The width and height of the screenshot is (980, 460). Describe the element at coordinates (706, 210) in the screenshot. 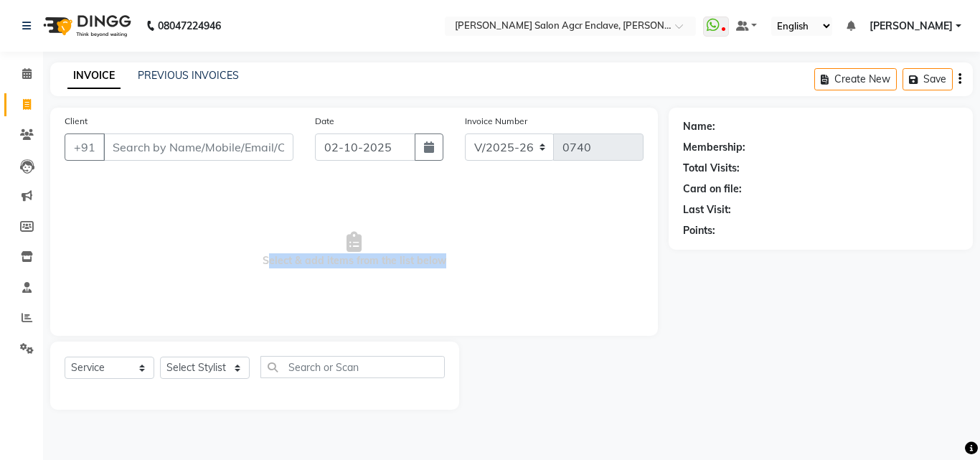

I see `div: Last Visit:` at that location.